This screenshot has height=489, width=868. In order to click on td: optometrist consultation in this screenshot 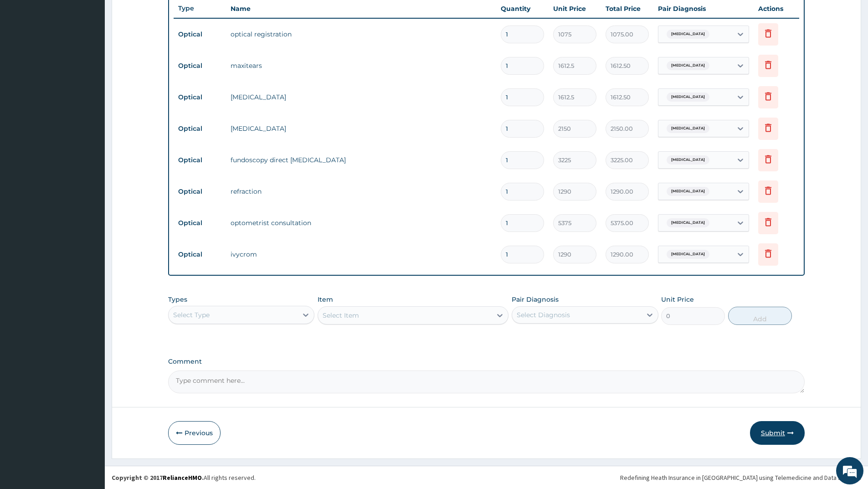, I will do `click(361, 223)`.